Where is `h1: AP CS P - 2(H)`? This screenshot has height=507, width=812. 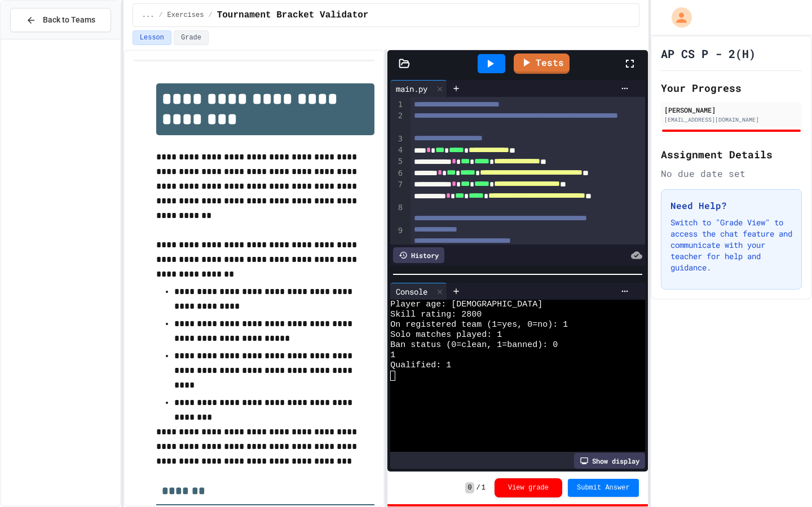 h1: AP CS P - 2(H) is located at coordinates (708, 53).